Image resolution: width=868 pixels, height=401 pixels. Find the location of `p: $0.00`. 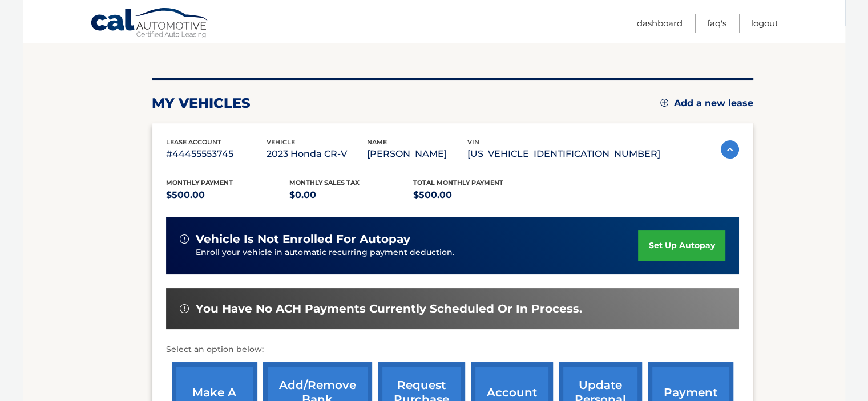

p: $0.00 is located at coordinates (350, 195).